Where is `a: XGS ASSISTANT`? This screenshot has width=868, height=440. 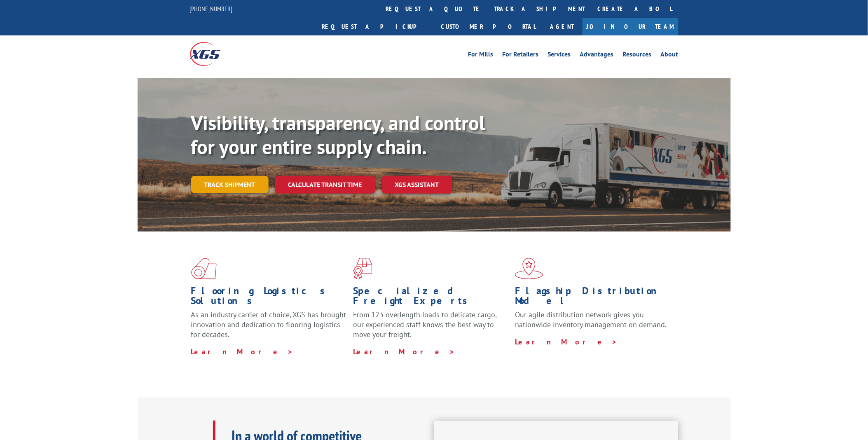 a: XGS ASSISTANT is located at coordinates (417, 184).